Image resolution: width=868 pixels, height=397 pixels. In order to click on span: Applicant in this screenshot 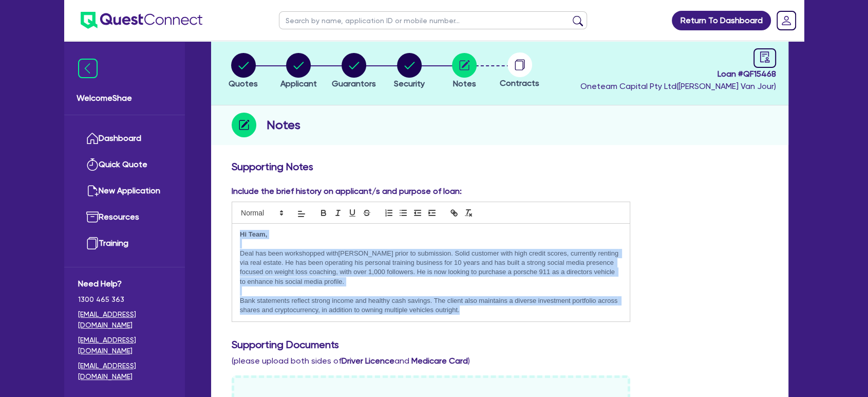, I will do `click(298, 83)`.